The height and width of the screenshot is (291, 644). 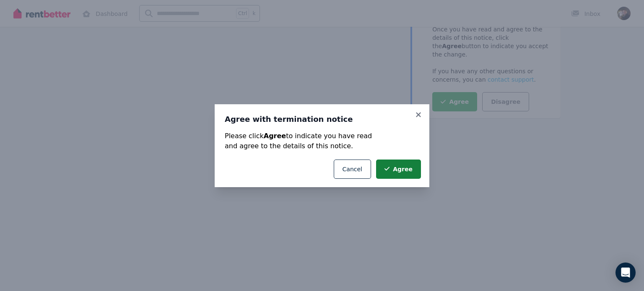 I want to click on strong: Agree, so click(x=275, y=135).